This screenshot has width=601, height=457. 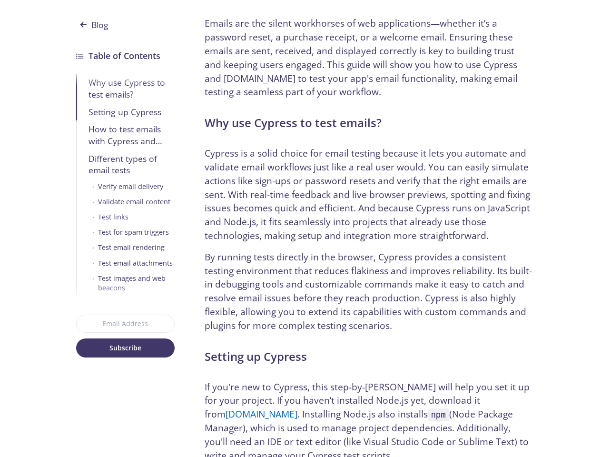 I want to click on h2: Setting up Cypress, so click(x=369, y=356).